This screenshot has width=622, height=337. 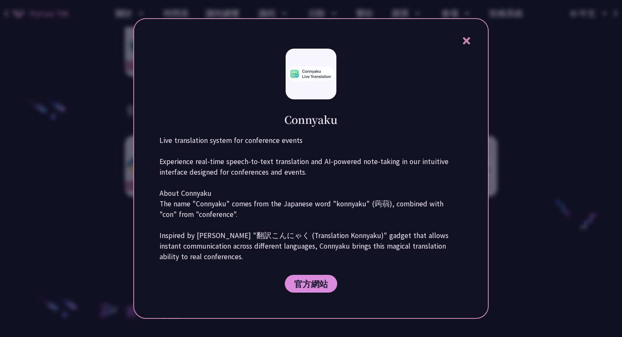 I want to click on h1: Connyaku, so click(x=311, y=119).